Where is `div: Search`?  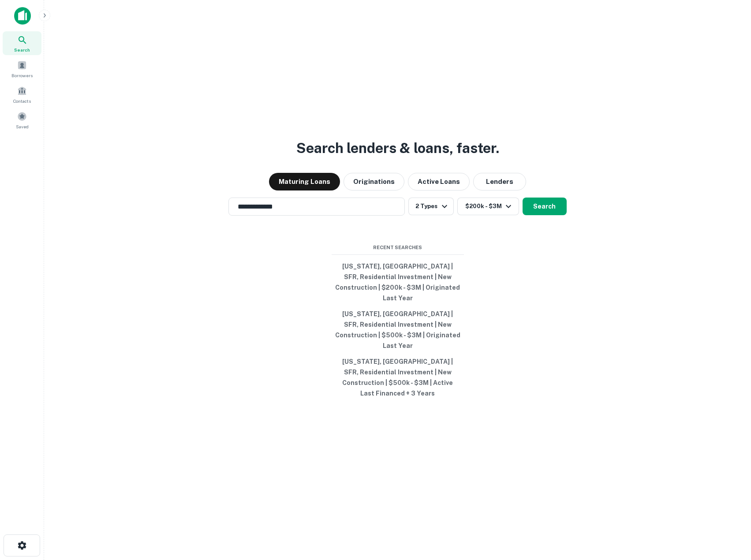 div: Search is located at coordinates (22, 44).